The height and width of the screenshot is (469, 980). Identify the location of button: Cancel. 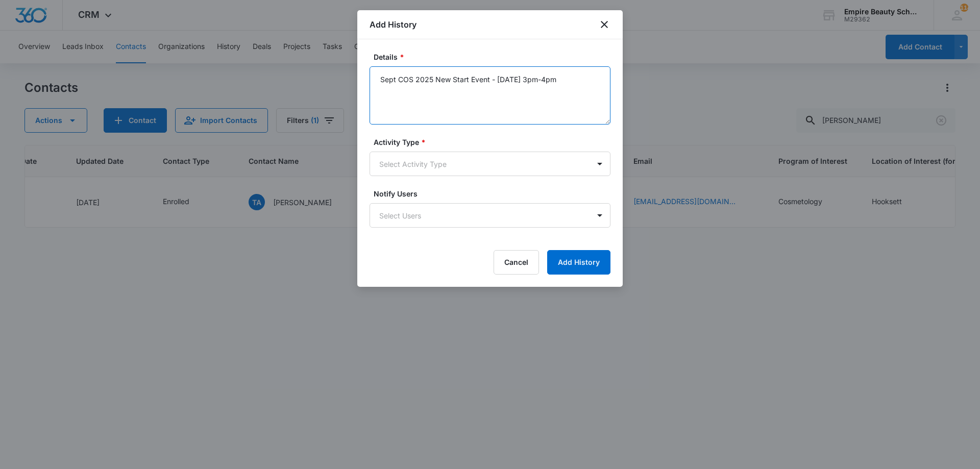
(516, 262).